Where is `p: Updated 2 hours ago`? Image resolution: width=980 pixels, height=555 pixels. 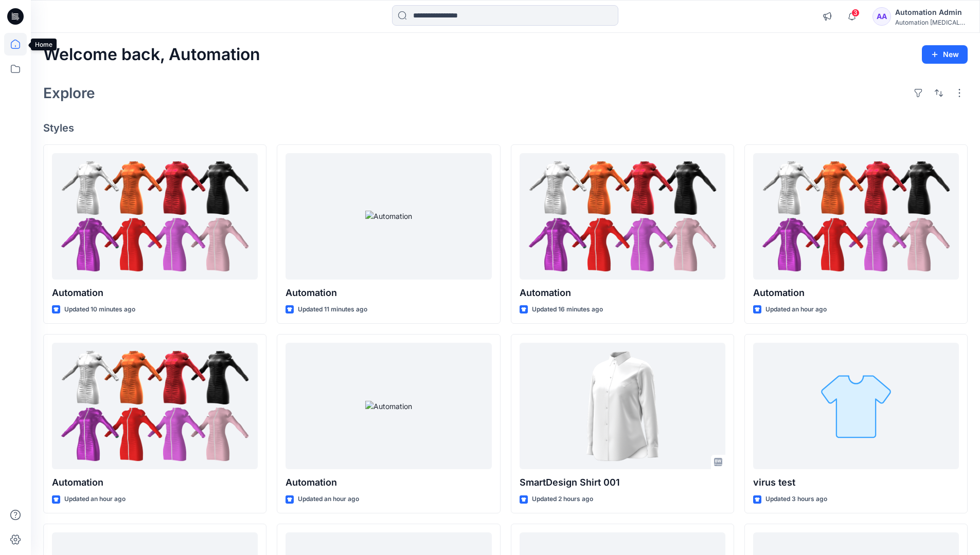
p: Updated 2 hours ago is located at coordinates (562, 499).